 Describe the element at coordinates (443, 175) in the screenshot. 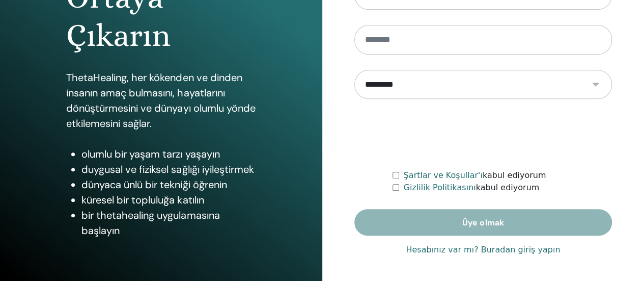

I see `a: Şartlar ve Koşullar'ı` at that location.